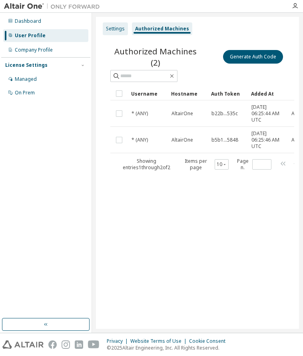  I want to click on div: License Settings, so click(26, 65).